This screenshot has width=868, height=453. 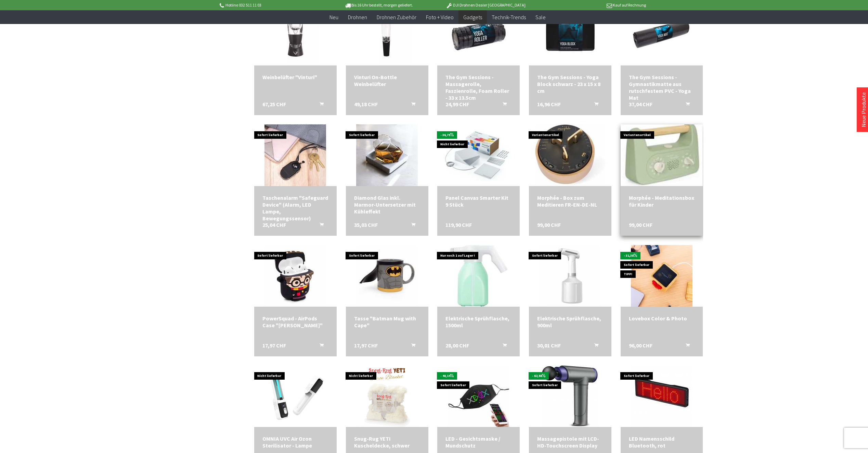 I want to click on span: 16,96 CHF, so click(x=549, y=104).